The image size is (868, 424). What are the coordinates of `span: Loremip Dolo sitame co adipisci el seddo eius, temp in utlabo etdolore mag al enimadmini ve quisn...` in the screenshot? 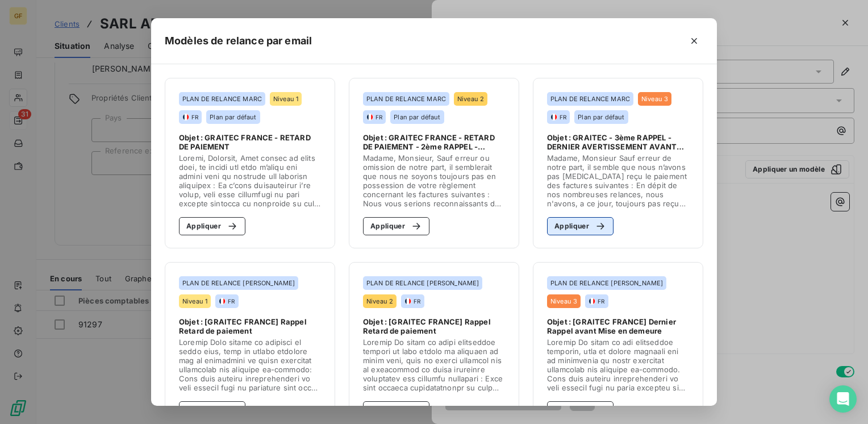 It's located at (250, 365).